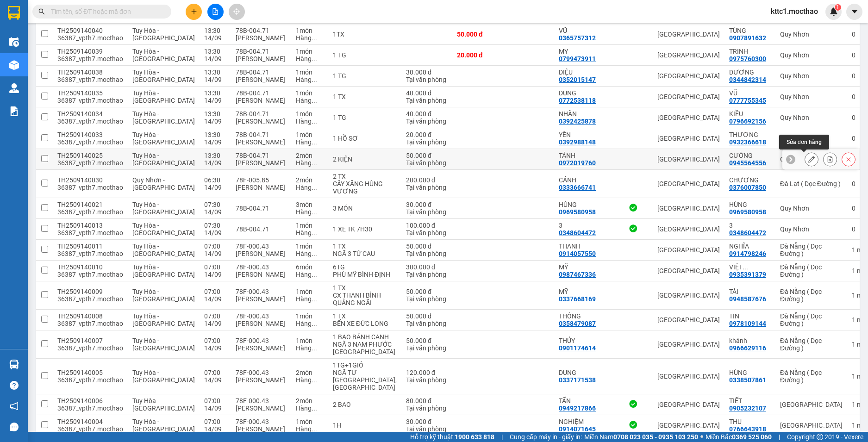 The height and width of the screenshot is (442, 868). I want to click on div: MY, so click(583, 51).